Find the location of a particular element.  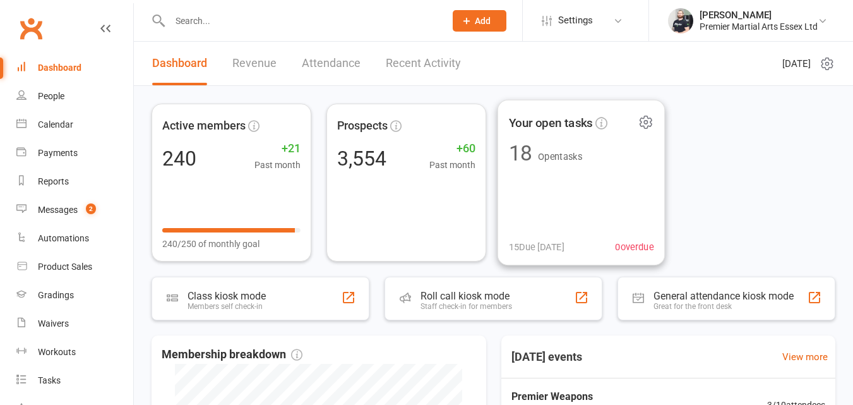

div: Messages is located at coordinates (57, 210).